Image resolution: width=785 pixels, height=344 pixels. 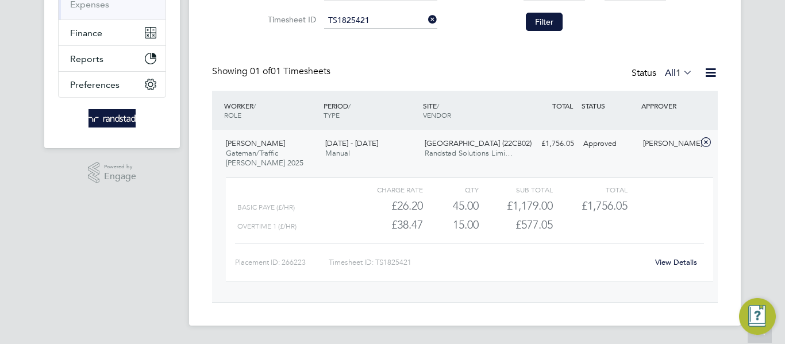 What do you see at coordinates (112, 118) in the screenshot?
I see `img: randstad-logo-retina.png` at bounding box center [112, 118].